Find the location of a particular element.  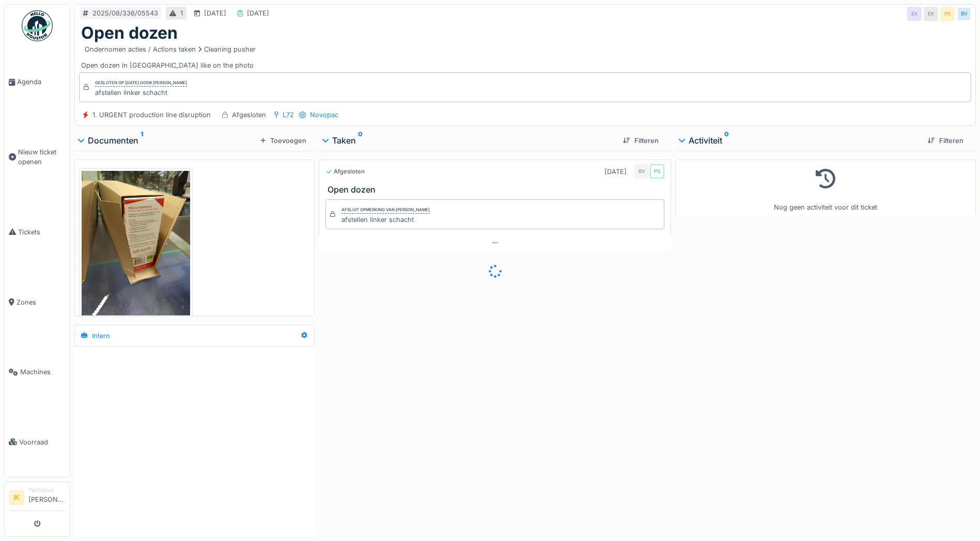

h3: Open dozen is located at coordinates (497, 190).